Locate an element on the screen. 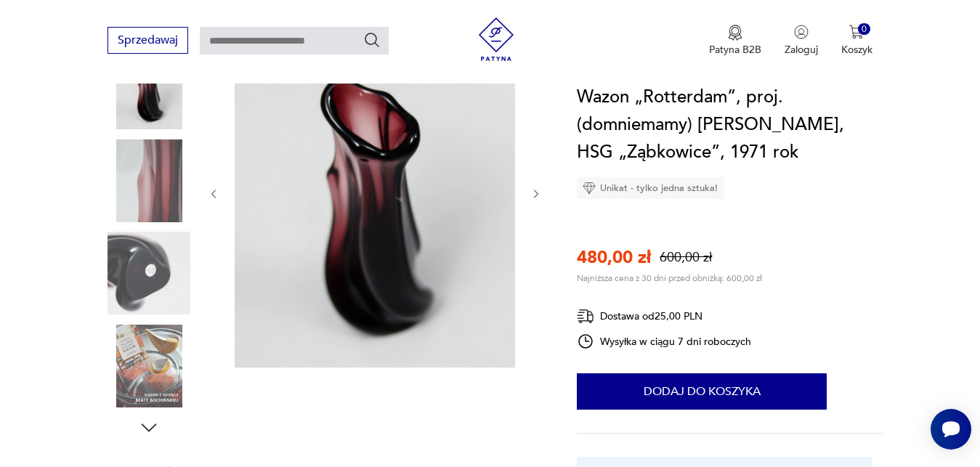 The height and width of the screenshot is (467, 980). button: 0Koszyk is located at coordinates (856, 41).